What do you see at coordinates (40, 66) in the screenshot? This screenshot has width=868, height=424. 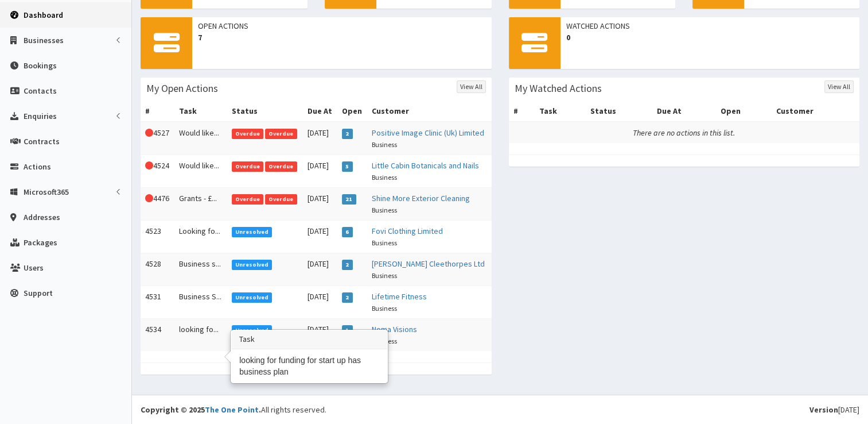 I see `span: Bookings` at bounding box center [40, 66].